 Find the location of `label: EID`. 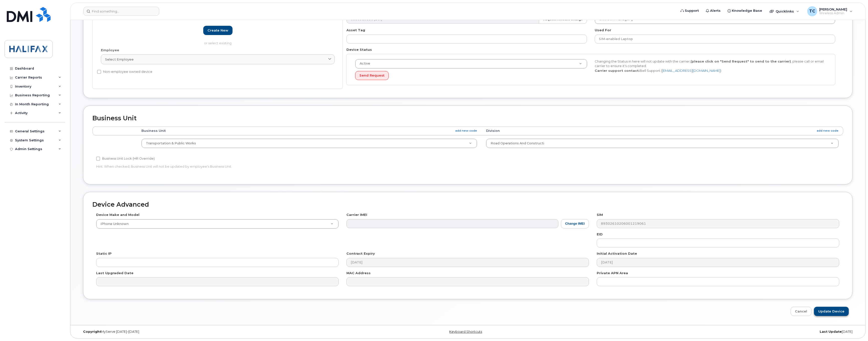

label: EID is located at coordinates (600, 234).